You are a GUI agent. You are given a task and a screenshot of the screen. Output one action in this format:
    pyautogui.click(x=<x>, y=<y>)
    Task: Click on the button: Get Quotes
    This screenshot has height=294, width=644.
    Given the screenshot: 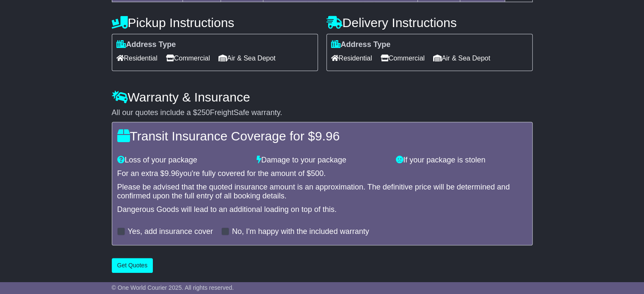 What is the action you would take?
    pyautogui.click(x=133, y=265)
    